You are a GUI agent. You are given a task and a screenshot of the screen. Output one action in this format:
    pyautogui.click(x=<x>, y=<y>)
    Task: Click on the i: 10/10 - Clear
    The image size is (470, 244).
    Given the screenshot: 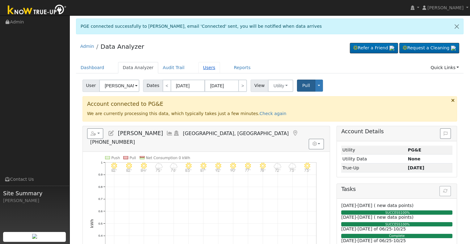 What is the action you would take?
    pyautogui.click(x=263, y=166)
    